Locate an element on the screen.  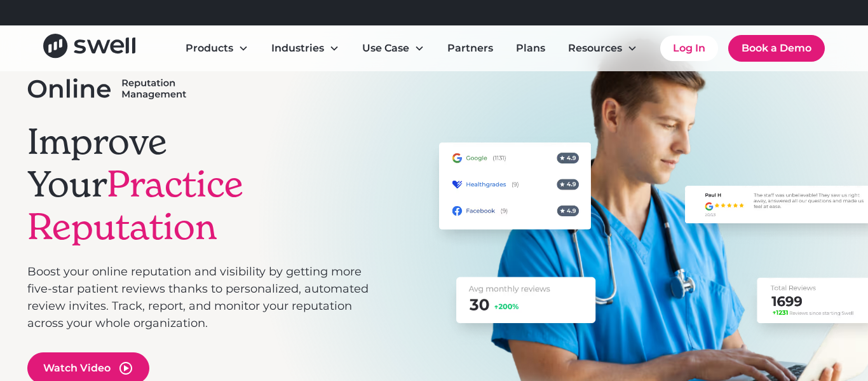
a: Partners is located at coordinates (470, 49).